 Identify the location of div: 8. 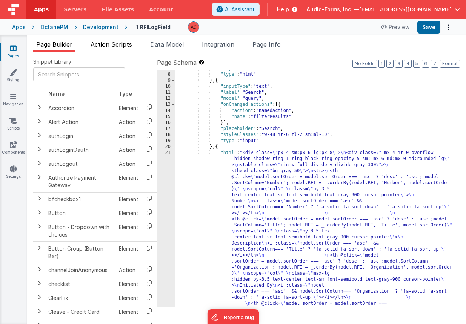
(166, 75).